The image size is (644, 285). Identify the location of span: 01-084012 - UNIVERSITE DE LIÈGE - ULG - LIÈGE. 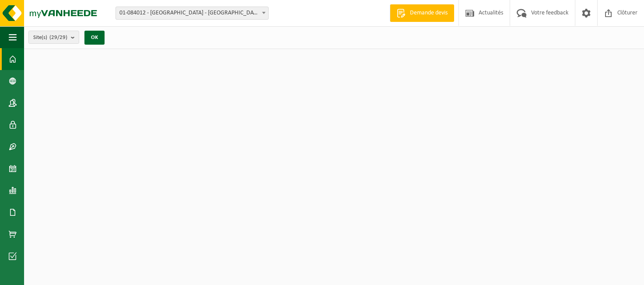
(192, 13).